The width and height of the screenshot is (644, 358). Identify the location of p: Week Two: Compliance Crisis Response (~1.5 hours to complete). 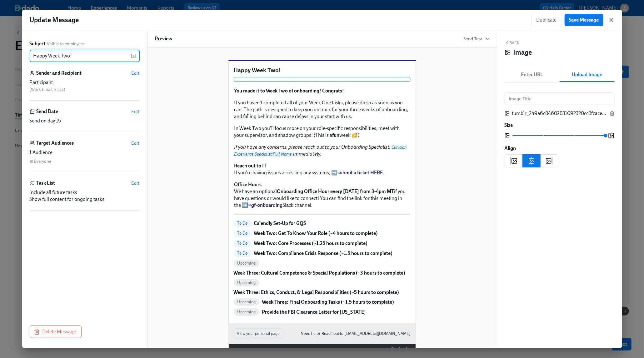
(323, 253).